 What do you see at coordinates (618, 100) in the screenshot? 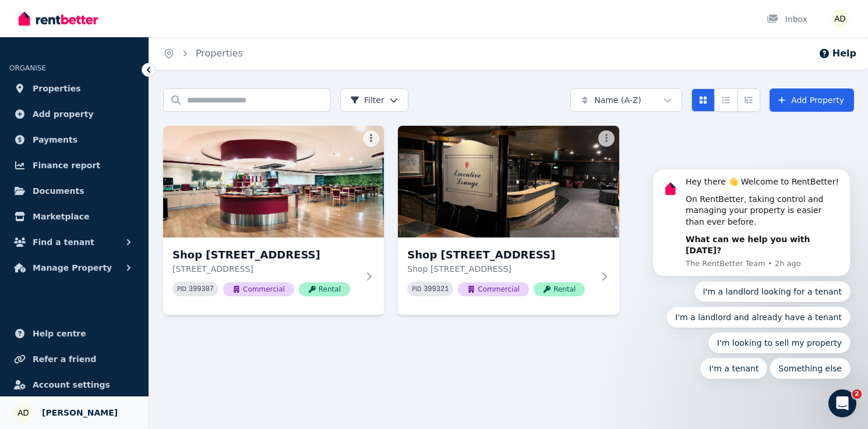
I see `span: Name (A-Z)` at bounding box center [618, 100].